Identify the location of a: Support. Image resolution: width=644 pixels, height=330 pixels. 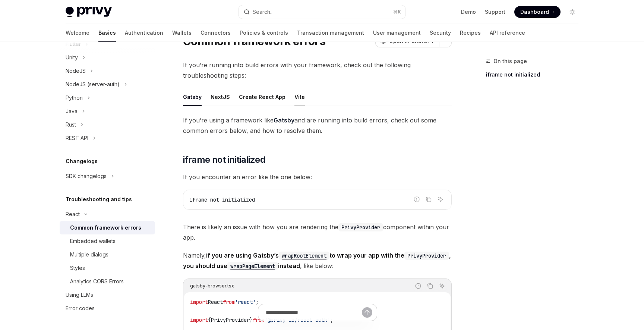
(495, 12).